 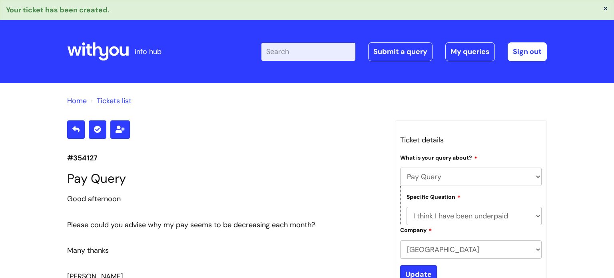 I want to click on h1: Pay Query, so click(x=225, y=178).